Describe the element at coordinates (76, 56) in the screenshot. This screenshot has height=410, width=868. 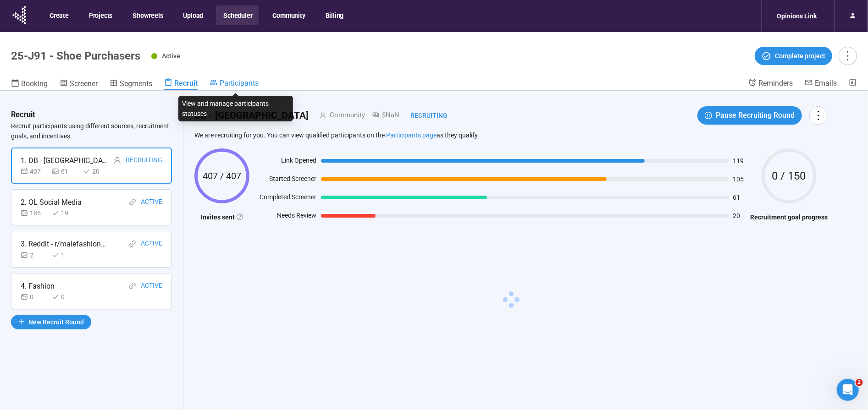
I see `h1: 25-J91 - Shoe Purchasers` at that location.